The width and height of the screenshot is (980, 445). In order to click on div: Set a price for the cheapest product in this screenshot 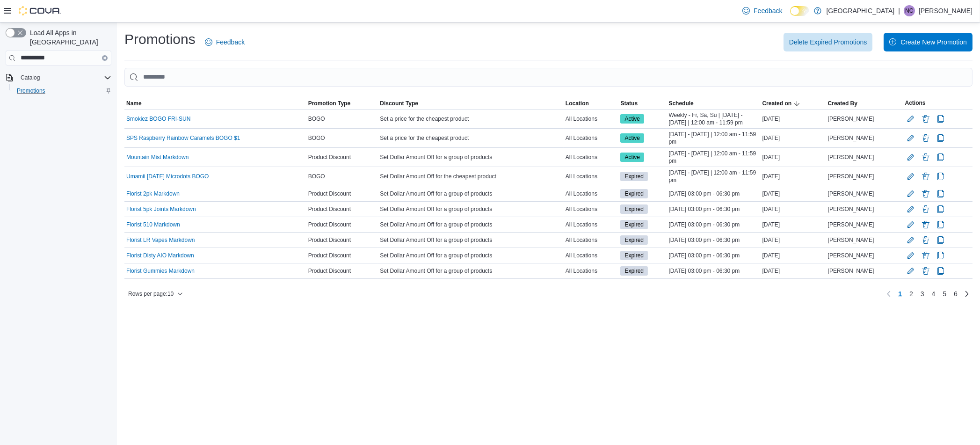, I will do `click(471, 119)`.